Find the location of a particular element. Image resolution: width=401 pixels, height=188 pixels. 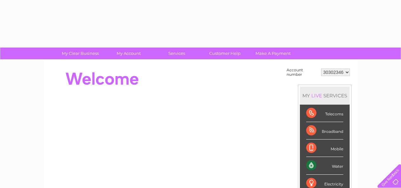

div: LIVE is located at coordinates (317, 95).